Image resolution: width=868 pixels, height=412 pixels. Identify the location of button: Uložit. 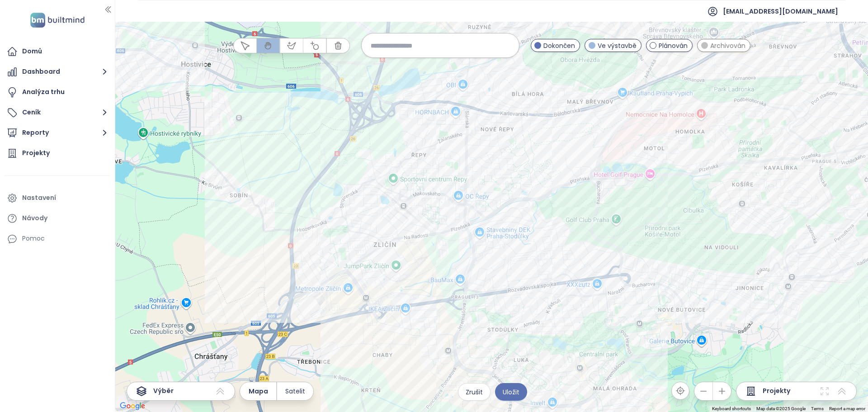
(510, 391).